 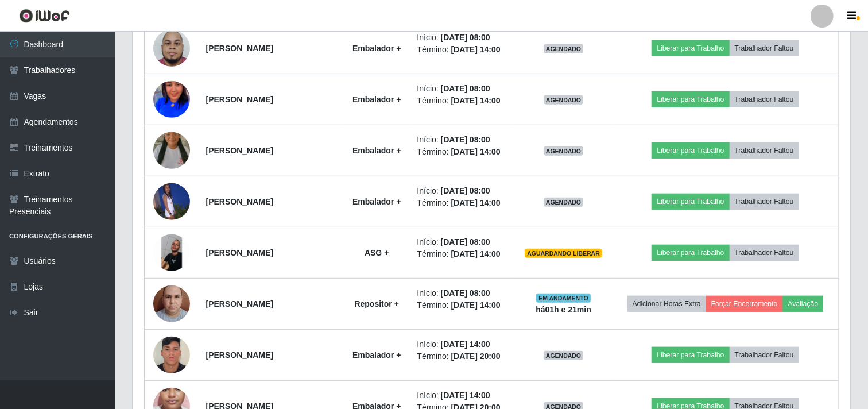 I want to click on img: 1708352184116.jpeg, so click(x=171, y=303).